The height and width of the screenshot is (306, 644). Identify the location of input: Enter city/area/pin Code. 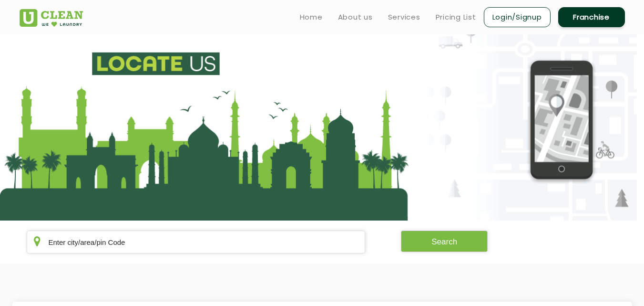
(196, 242).